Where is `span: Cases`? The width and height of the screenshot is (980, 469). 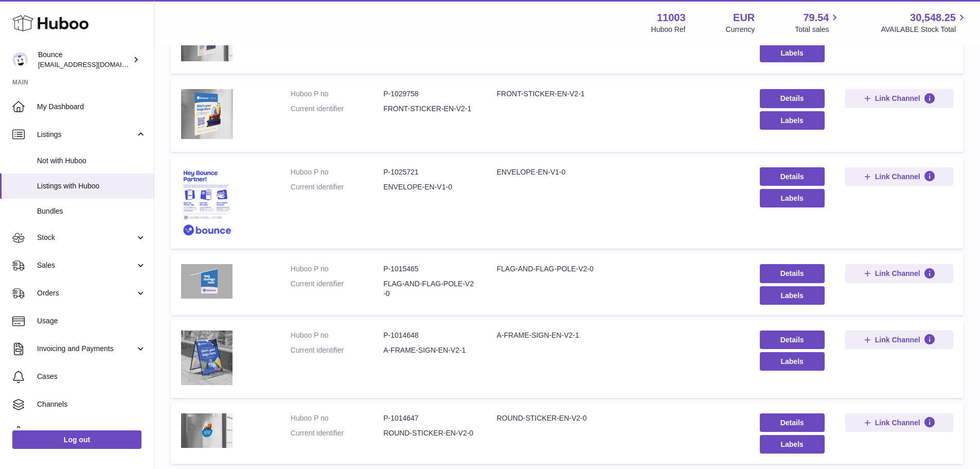
span: Cases is located at coordinates (92, 376).